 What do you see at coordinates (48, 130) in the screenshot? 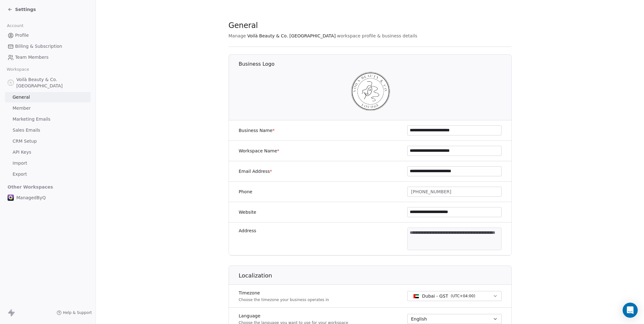
I see `a: Sales Emails` at bounding box center [48, 130].